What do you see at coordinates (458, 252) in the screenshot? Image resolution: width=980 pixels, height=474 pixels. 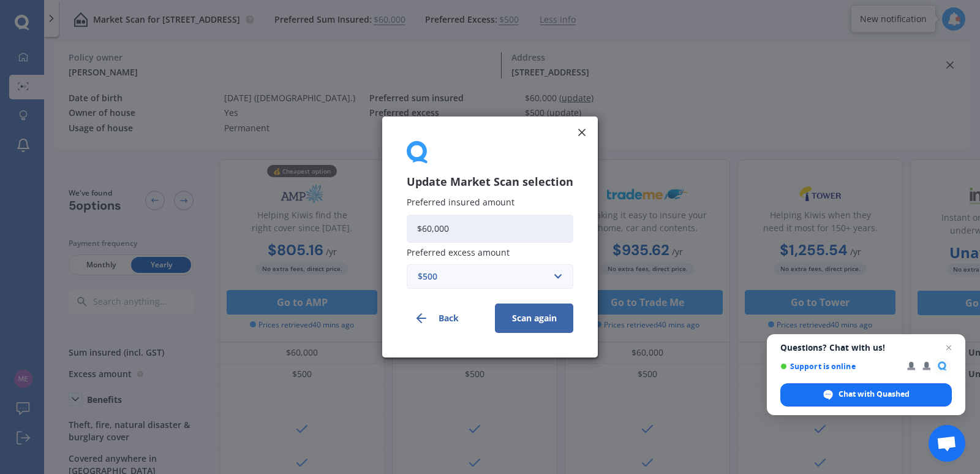 I see `span: Preferred excess amount` at bounding box center [458, 252].